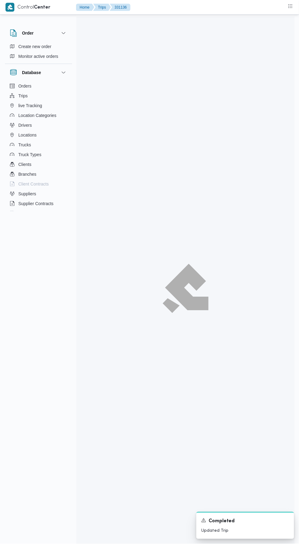  Describe the element at coordinates (39, 135) in the screenshot. I see `button: Locations` at that location.